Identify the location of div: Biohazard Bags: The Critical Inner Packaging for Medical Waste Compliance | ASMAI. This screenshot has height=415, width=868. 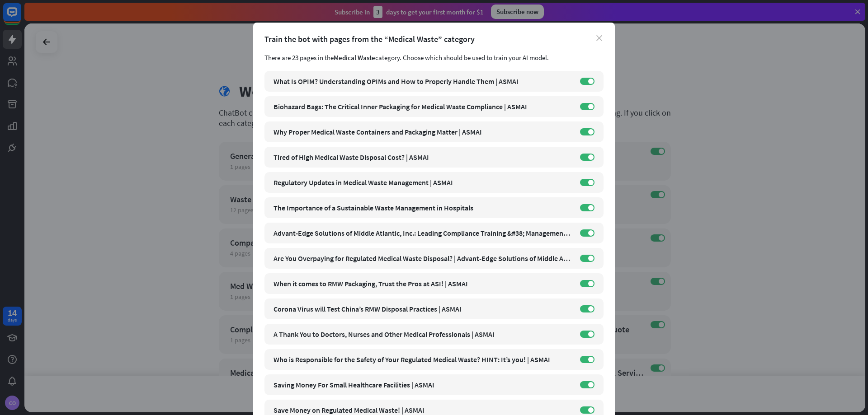
(423, 107).